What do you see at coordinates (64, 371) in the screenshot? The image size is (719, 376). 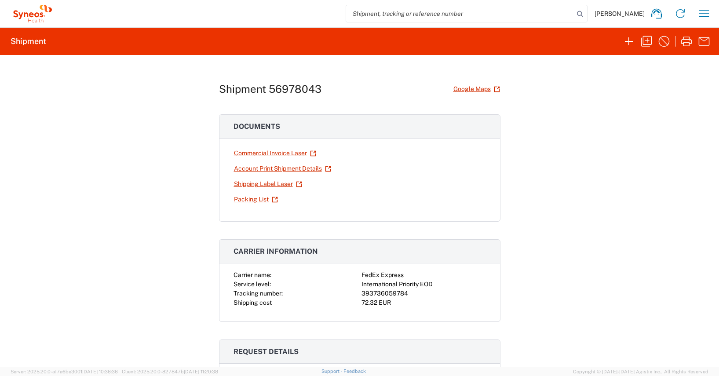 I see `span: Server: 2025.20.0-af7a6be3001` at bounding box center [64, 371].